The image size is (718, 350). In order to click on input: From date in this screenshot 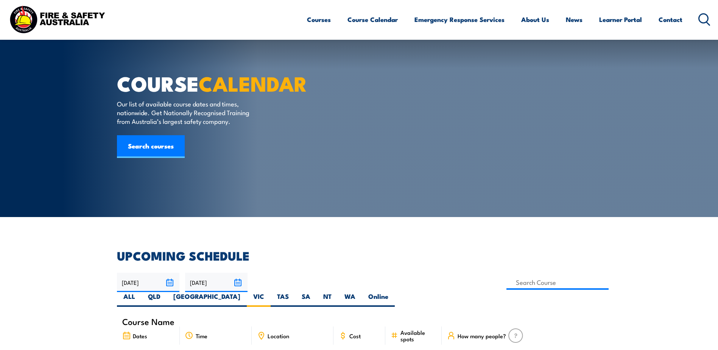, I will do `click(148, 282)`.